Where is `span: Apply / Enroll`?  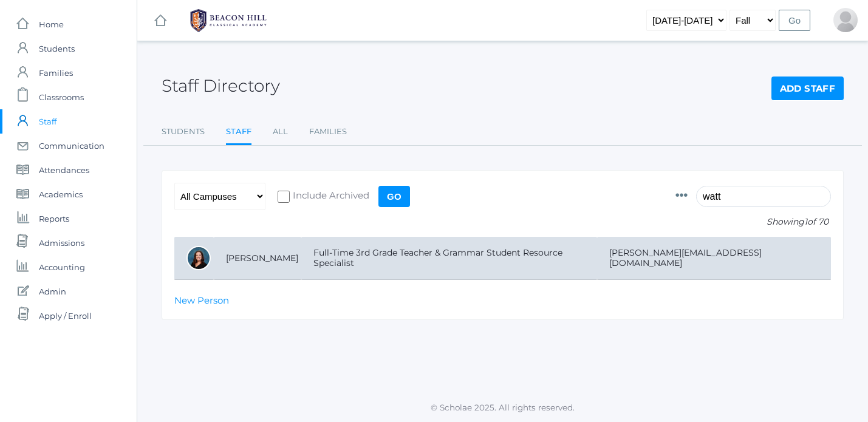
span: Apply / Enroll is located at coordinates (65, 316).